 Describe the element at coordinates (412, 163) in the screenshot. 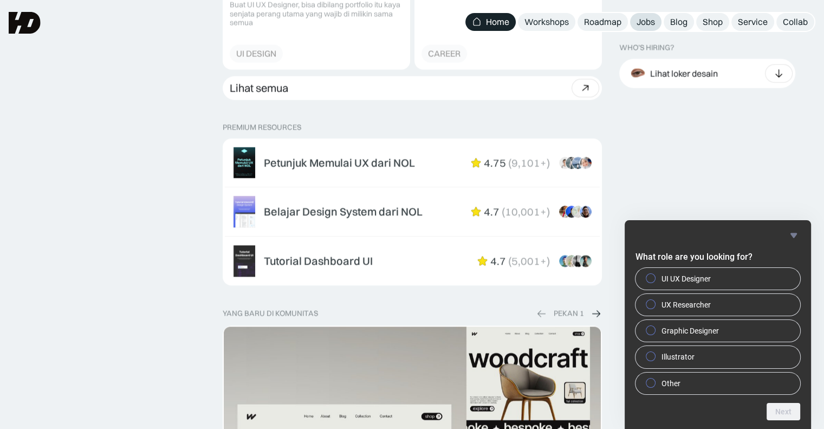

I see `a: Petunjuk Memulai UX dari NOL4.75(9,101+)` at that location.